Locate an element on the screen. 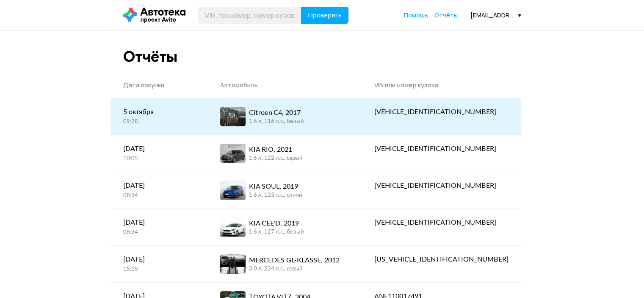 The height and width of the screenshot is (298, 644). button: Проверить is located at coordinates (325, 15).